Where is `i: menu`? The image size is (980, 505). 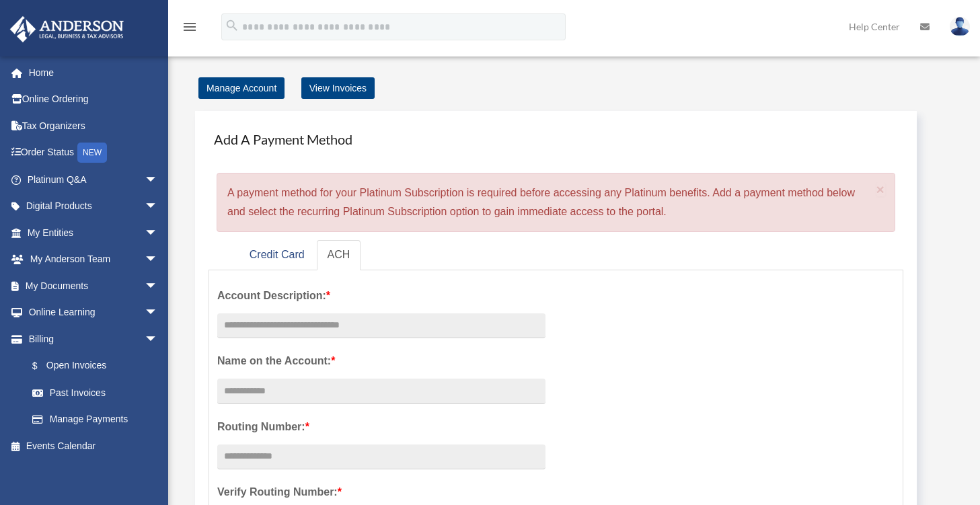 i: menu is located at coordinates (190, 27).